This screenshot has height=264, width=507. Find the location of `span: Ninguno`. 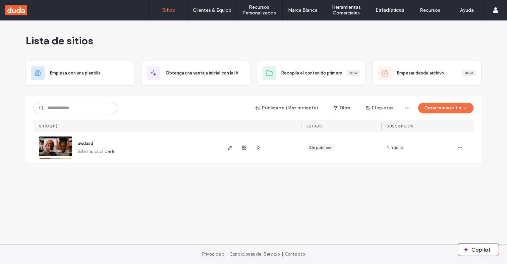

span: Ninguno is located at coordinates (395, 148).